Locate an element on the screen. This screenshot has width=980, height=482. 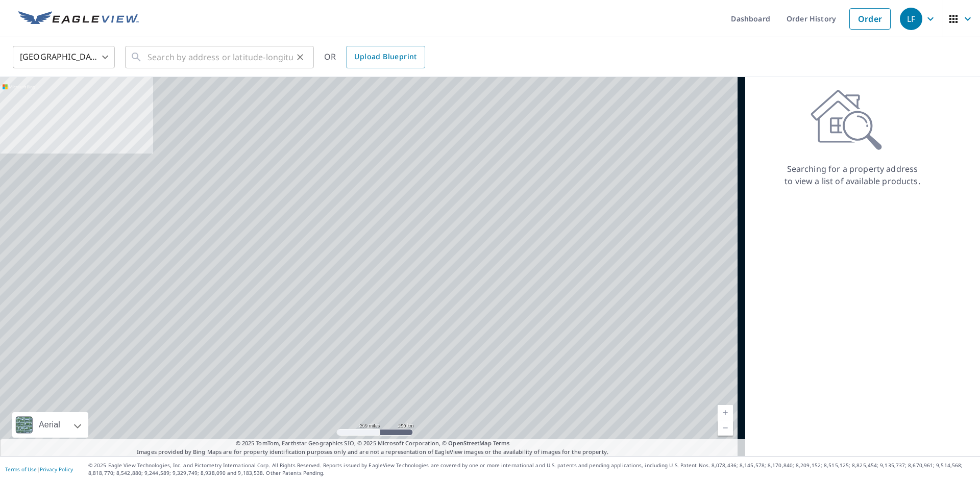
img: EV Logo is located at coordinates (78, 19).